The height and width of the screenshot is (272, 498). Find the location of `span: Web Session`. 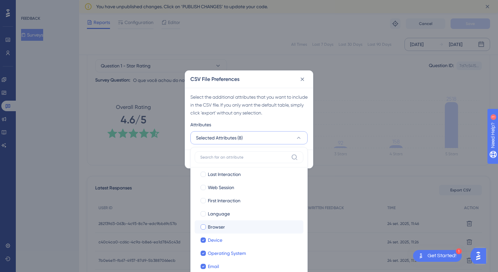

span: Web Session is located at coordinates (221, 188).